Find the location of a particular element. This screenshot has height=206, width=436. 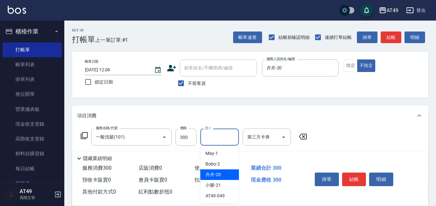

span: May -1 is located at coordinates (212, 153).